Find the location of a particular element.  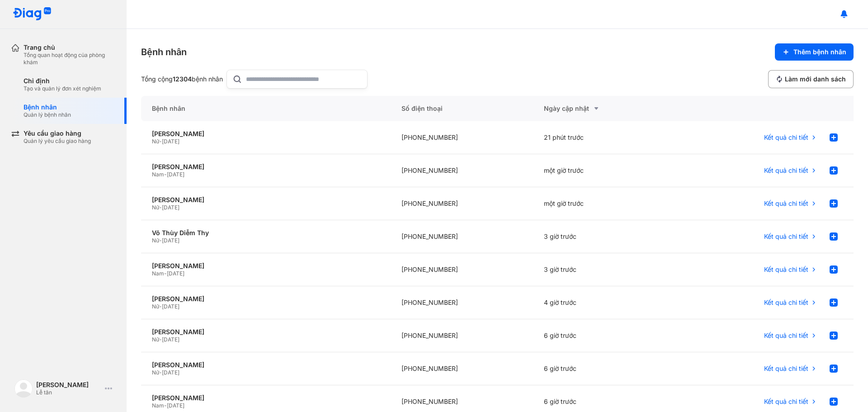

div: Tạo và quản lý đơn xét nghiệm is located at coordinates (62, 89).